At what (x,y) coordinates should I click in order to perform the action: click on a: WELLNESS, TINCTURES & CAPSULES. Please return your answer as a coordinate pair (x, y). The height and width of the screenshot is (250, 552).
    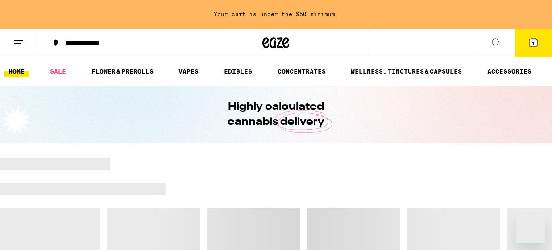
    Looking at the image, I should click on (406, 71).